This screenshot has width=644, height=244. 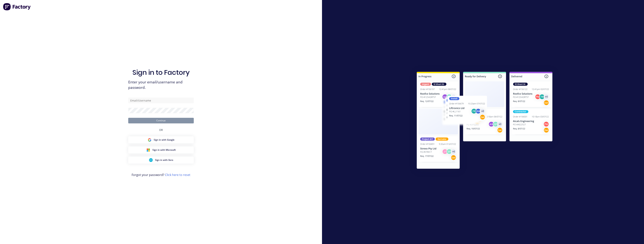 I want to click on span: Sign in with Microsoft, so click(x=164, y=150).